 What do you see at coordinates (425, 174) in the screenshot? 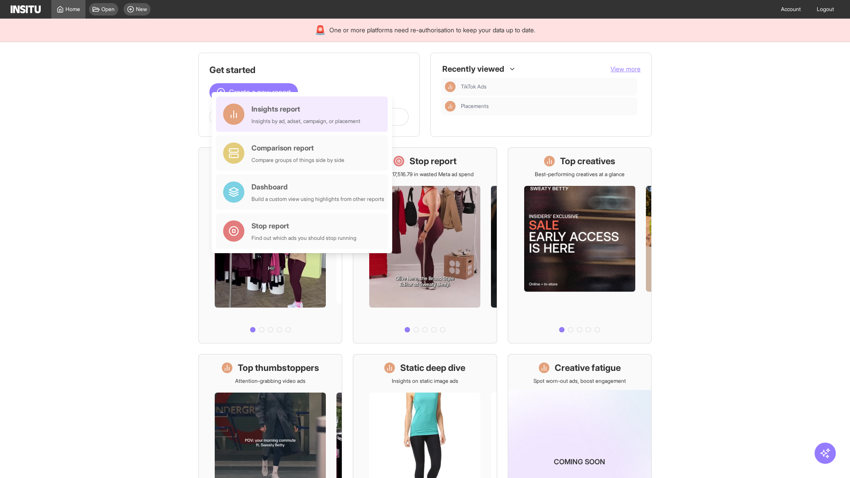
I see `p: Save £17,516.79 in wasted Meta ad spend` at bounding box center [425, 174].